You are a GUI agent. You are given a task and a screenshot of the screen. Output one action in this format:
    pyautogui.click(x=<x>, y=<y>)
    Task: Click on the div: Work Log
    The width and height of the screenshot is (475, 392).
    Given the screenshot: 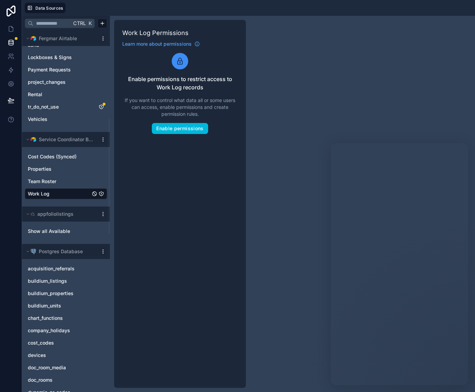 What is the action you would take?
    pyautogui.click(x=66, y=194)
    